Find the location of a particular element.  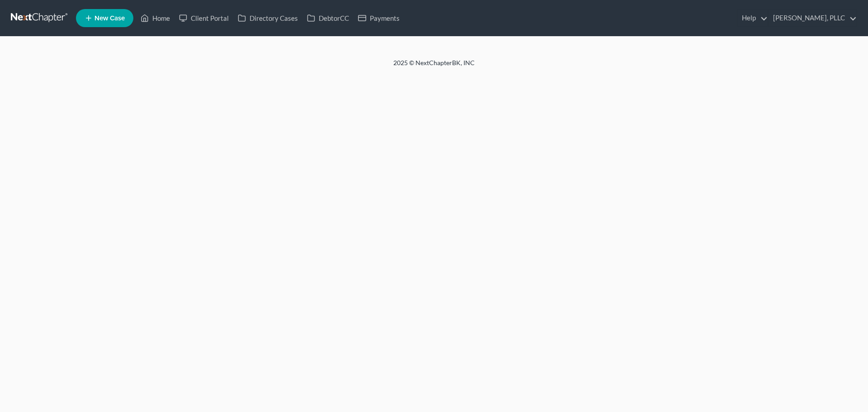

a: Directory Cases is located at coordinates (268, 18).